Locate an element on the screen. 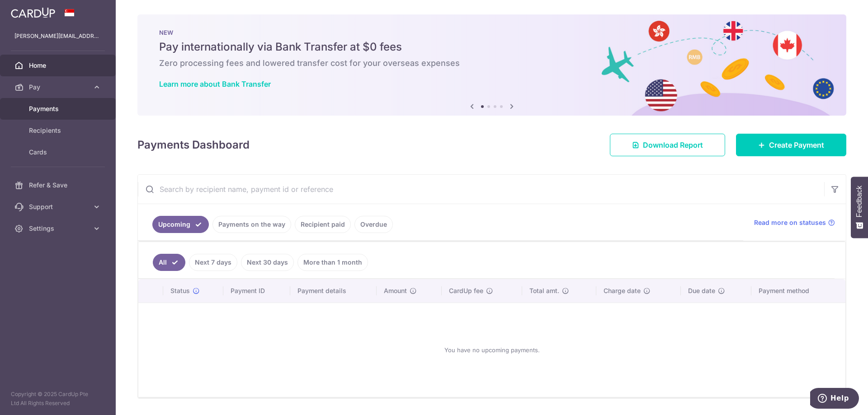 The image size is (868, 415). a: Payments on the way is located at coordinates (252, 224).